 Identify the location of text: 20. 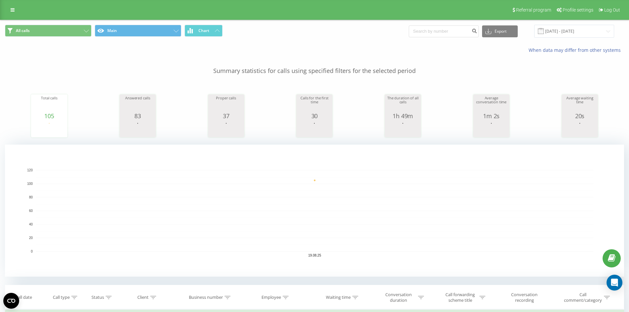
(31, 238).